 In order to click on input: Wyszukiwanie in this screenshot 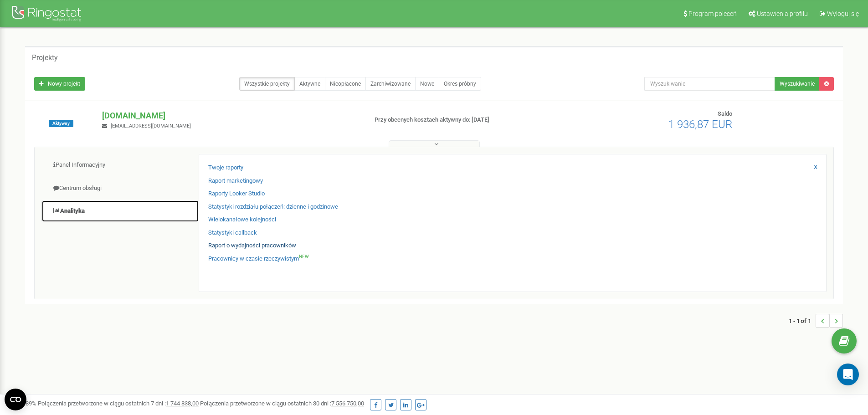, I will do `click(709, 84)`.